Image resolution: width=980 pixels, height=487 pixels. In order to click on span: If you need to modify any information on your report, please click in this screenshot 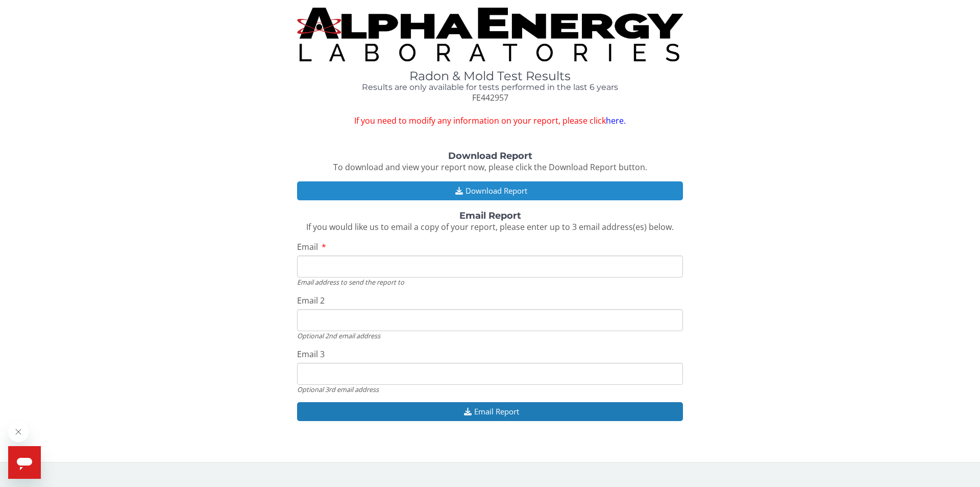, I will do `click(490, 121)`.